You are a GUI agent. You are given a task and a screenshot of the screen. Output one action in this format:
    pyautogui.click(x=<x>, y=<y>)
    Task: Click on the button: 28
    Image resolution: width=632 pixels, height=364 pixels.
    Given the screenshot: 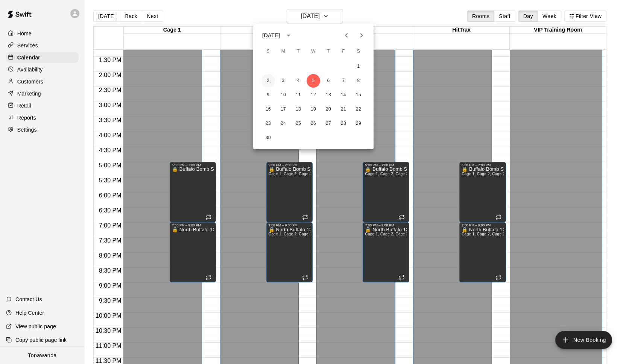 What is the action you would take?
    pyautogui.click(x=343, y=124)
    